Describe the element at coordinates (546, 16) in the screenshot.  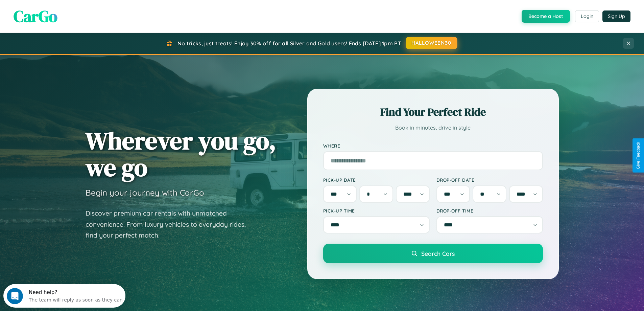
I see `button: Become a Host` at that location.